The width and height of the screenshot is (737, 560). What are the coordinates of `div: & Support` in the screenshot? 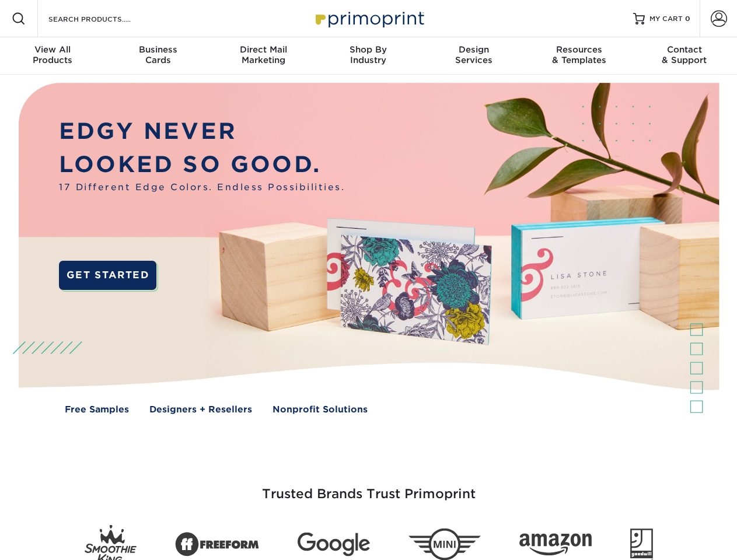 It's located at (684, 55).